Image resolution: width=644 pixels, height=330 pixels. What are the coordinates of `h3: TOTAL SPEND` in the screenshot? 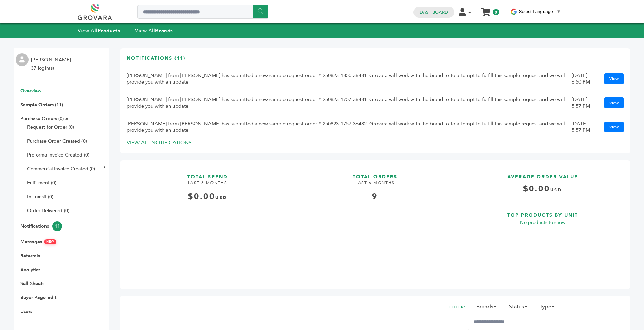 It's located at (207, 174).